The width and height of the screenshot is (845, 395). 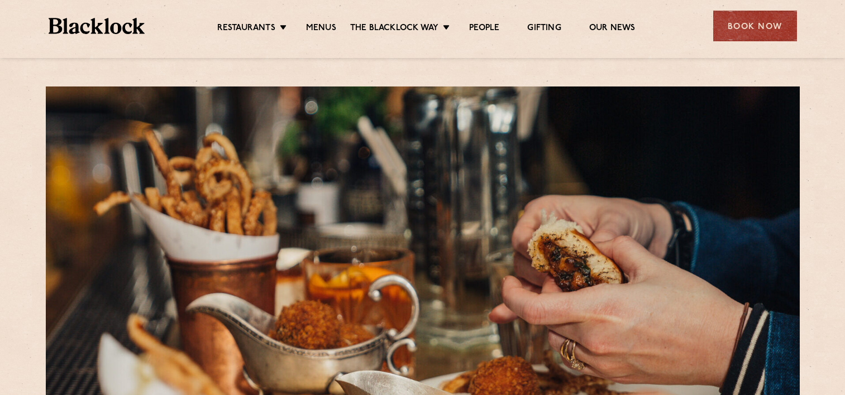 I want to click on a: Restaurants, so click(x=246, y=29).